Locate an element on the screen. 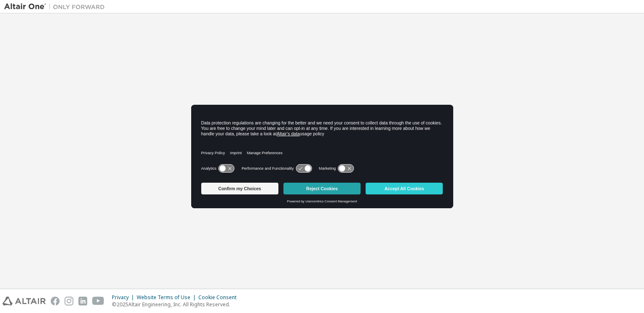 The image size is (644, 313). div: Website Terms of Use is located at coordinates (167, 297).